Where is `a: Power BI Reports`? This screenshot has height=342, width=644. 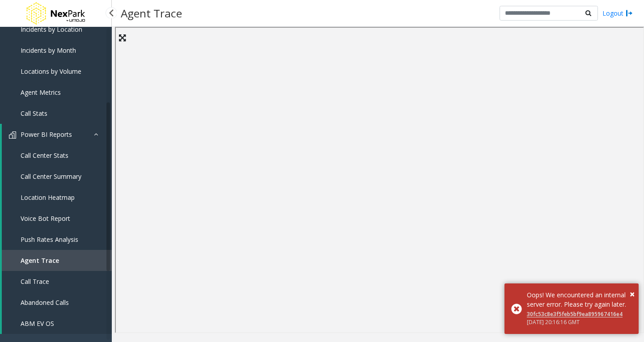
a: Power BI Reports is located at coordinates (57, 134).